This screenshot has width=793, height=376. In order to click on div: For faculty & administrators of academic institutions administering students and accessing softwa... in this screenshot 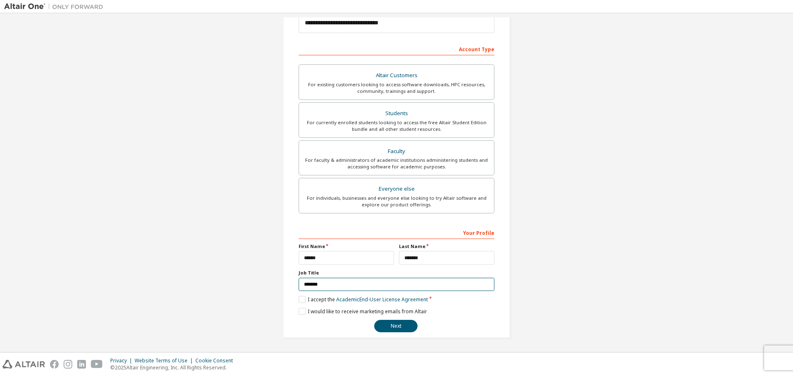, I will do `click(396, 163)`.